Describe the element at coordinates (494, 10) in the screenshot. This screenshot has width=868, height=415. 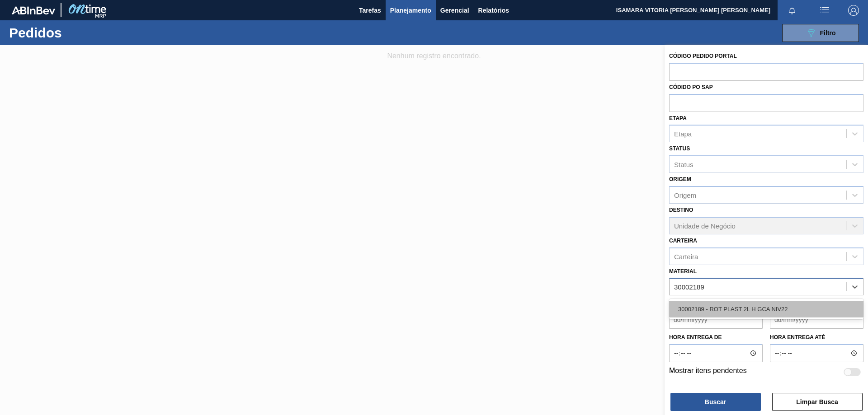
I see `span: Relatórios` at that location.